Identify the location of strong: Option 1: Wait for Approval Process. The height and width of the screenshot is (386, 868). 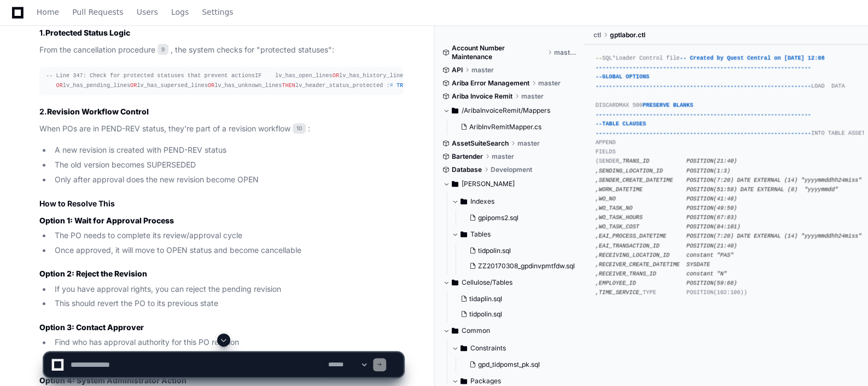
(107, 220).